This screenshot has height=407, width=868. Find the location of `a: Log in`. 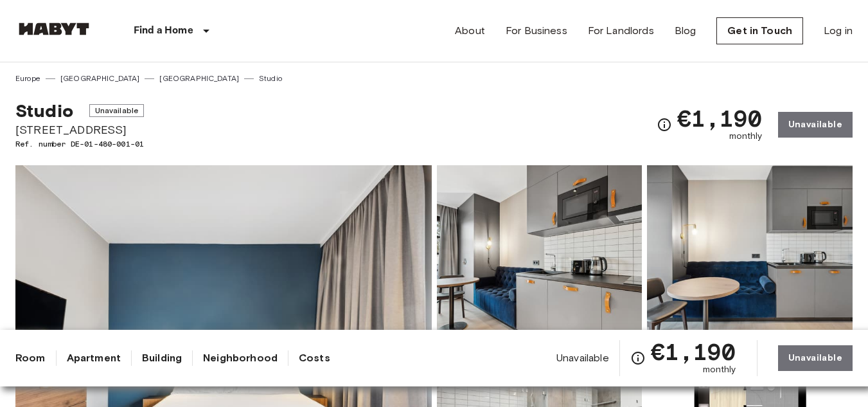

a: Log in is located at coordinates (838, 31).